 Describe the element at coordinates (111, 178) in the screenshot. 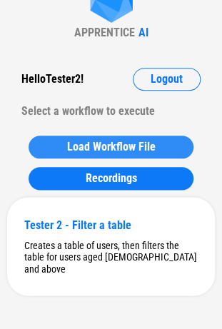

I see `span: Recordings` at that location.